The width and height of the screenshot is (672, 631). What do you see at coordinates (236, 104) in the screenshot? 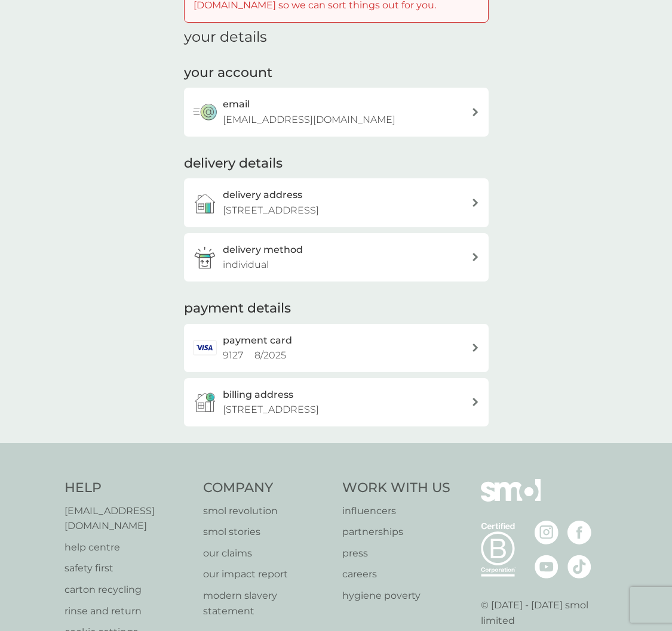
I see `h3: email` at bounding box center [236, 104].